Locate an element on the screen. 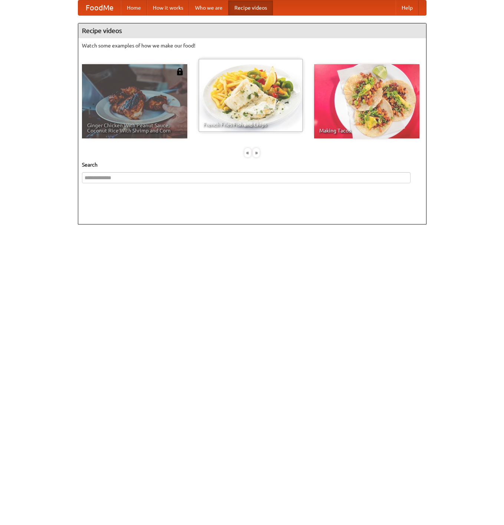 The width and height of the screenshot is (504, 525). a: Home is located at coordinates (134, 8).